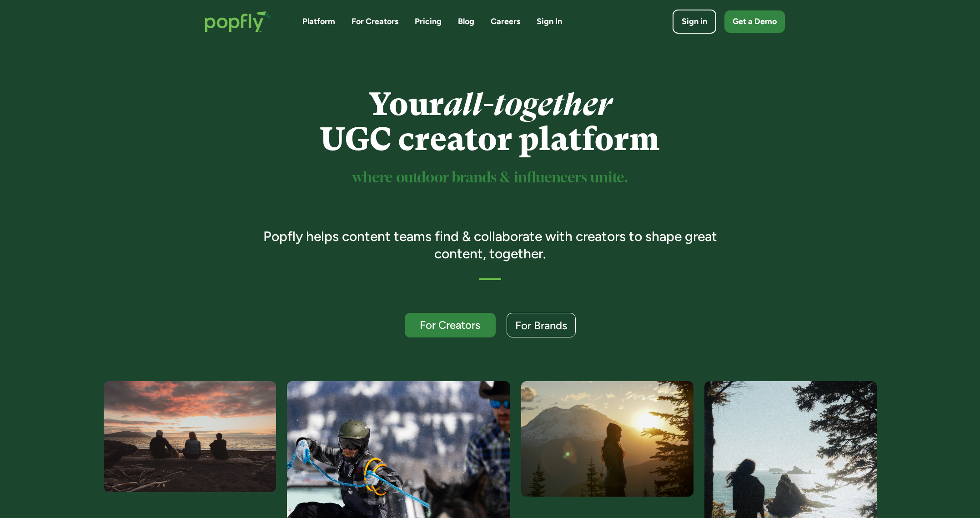  What do you see at coordinates (695, 21) in the screenshot?
I see `div: Sign in` at bounding box center [695, 21].